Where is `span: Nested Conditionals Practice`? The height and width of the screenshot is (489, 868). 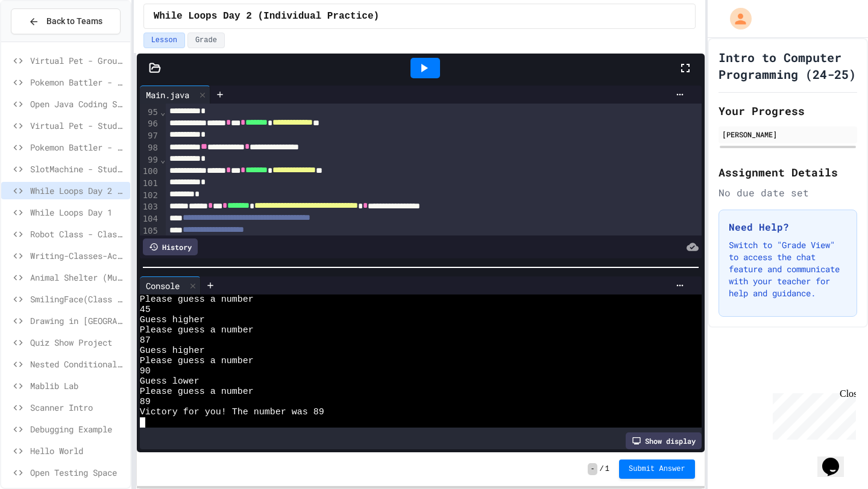 span: Nested Conditionals Practice is located at coordinates (78, 364).